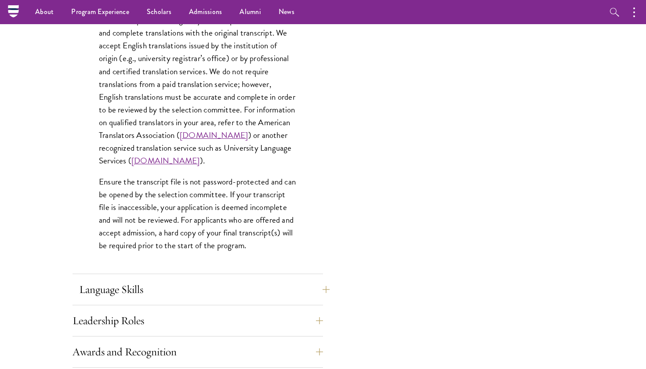  What do you see at coordinates (198, 321) in the screenshot?
I see `button: Leadership Roles` at bounding box center [198, 321].